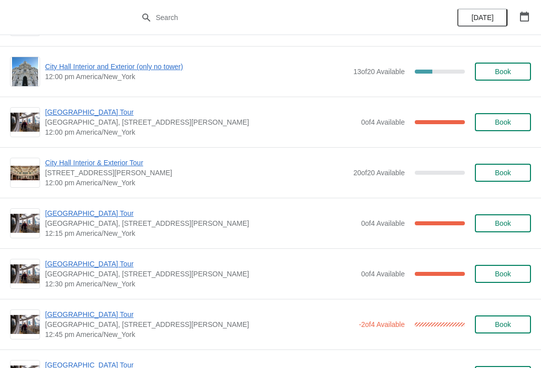 The width and height of the screenshot is (541, 368). What do you see at coordinates (196, 163) in the screenshot?
I see `span: City Hall Interior & Exterior Tour` at bounding box center [196, 163].